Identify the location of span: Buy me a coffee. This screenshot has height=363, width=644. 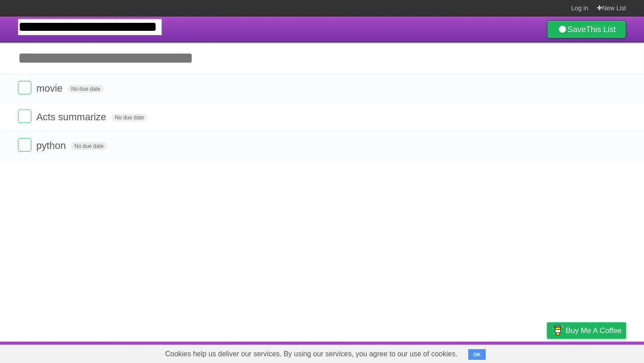
(594, 330).